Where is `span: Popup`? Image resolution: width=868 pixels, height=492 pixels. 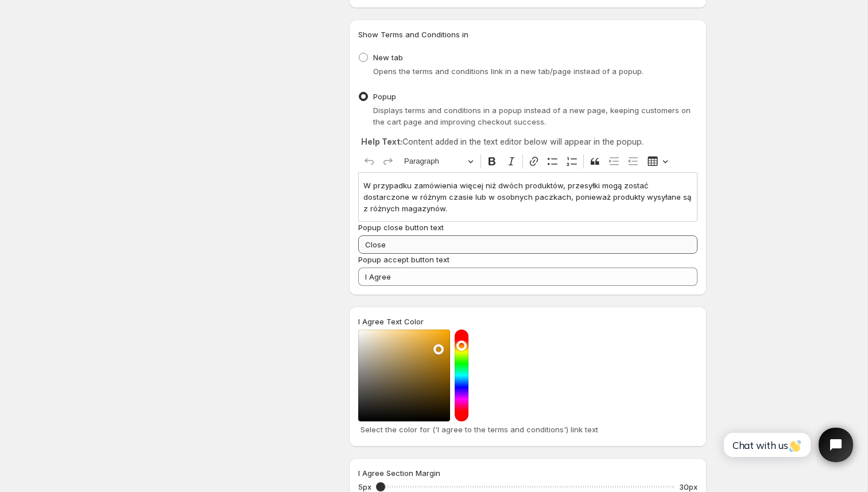 span: Popup is located at coordinates (385, 96).